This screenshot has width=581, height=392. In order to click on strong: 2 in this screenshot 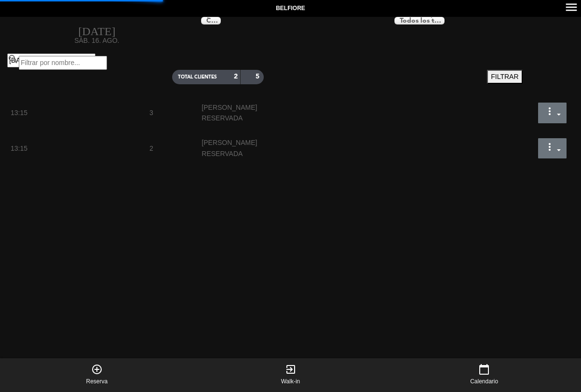, I will do `click(236, 77)`.